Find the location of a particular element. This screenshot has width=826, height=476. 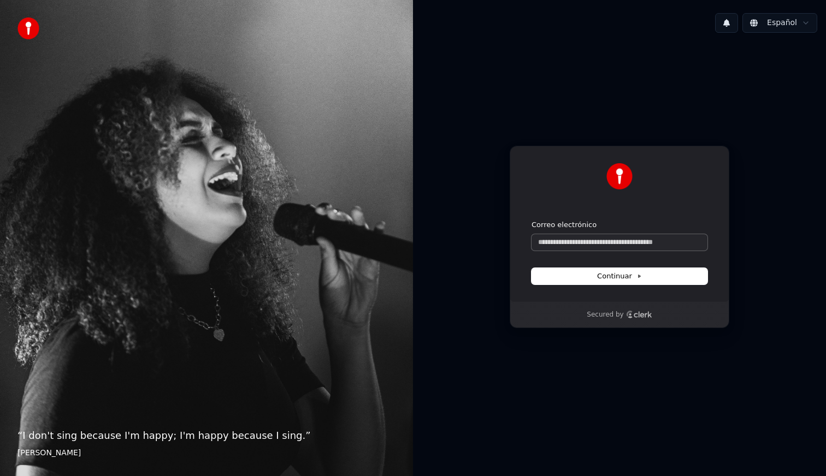

img: youka is located at coordinates (28, 28).